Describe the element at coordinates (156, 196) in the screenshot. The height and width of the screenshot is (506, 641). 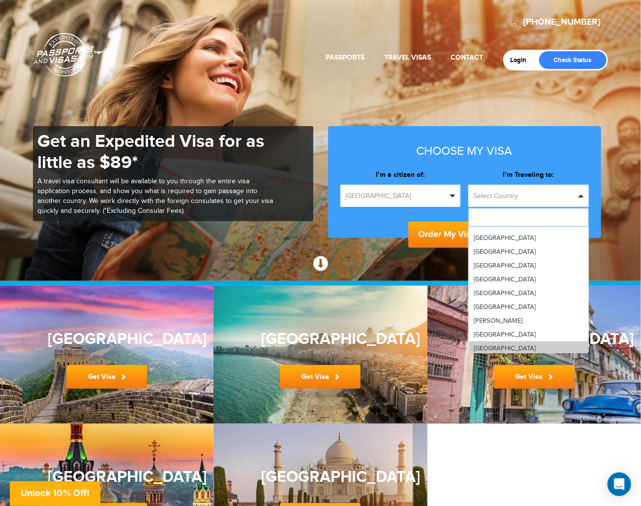
I see `p: A travel visa consultant will be available to you through the entire visa application process, an...` at that location.